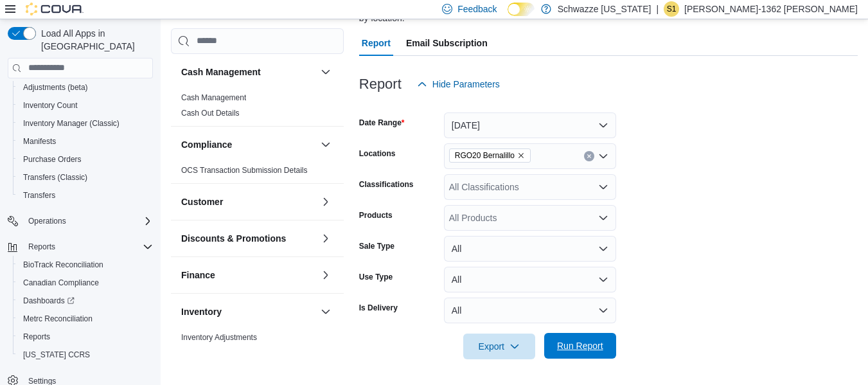 The width and height of the screenshot is (868, 385). I want to click on span: Feedback, so click(477, 9).